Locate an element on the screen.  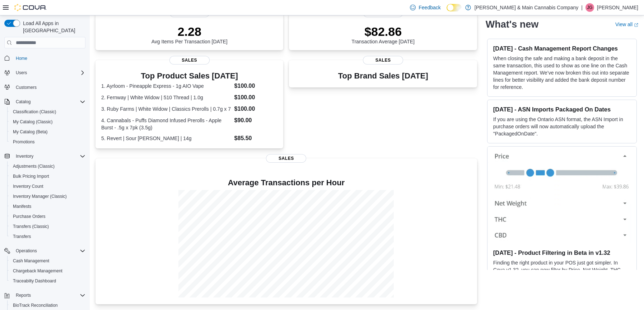
span: Operations is located at coordinates (26, 251).